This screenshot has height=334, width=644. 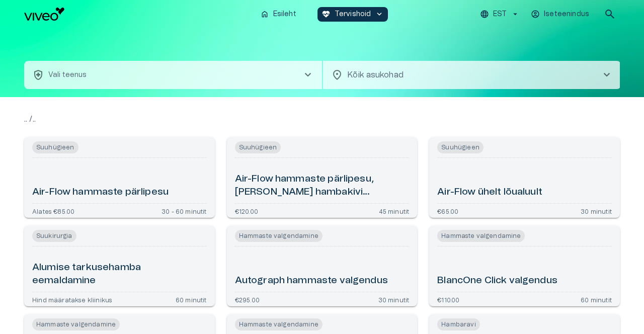 What do you see at coordinates (326, 14) in the screenshot?
I see `span: ecg_heart` at bounding box center [326, 14].